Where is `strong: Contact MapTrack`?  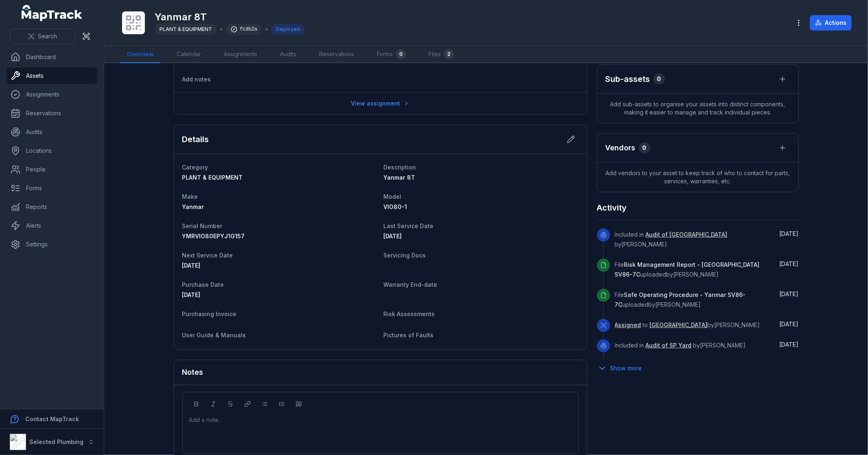 strong: Contact MapTrack is located at coordinates (52, 419).